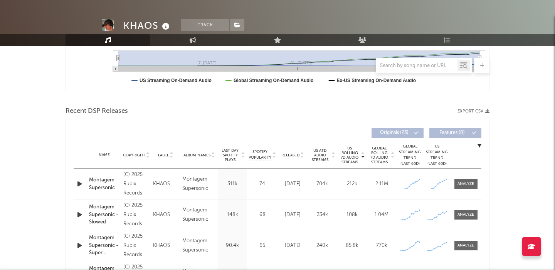 Image resolution: width=555 pixels, height=270 pixels. I want to click on div: 770k, so click(382, 246).